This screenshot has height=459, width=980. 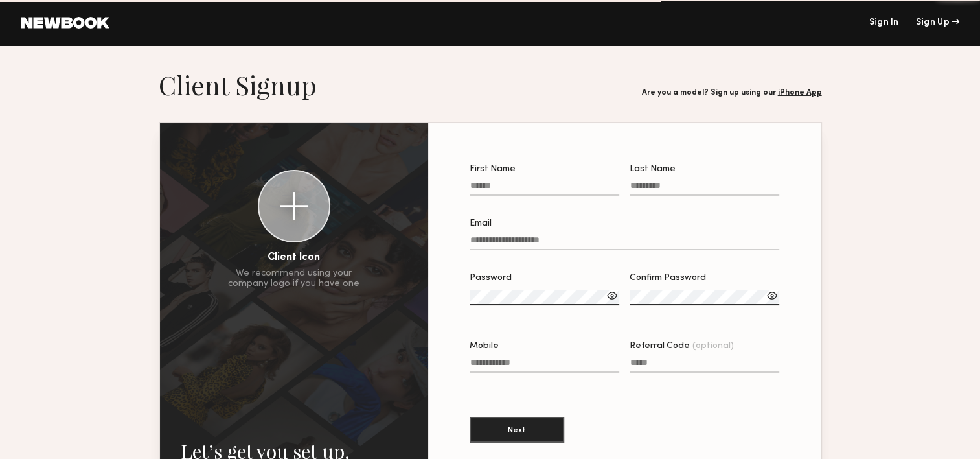 What do you see at coordinates (713, 346) in the screenshot?
I see `span: (optional)` at bounding box center [713, 346].